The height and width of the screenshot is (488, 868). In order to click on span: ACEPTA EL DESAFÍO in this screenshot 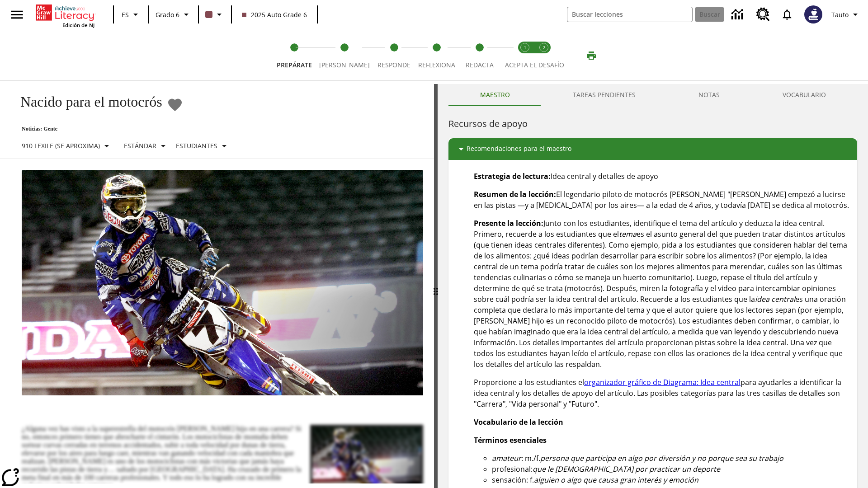, I will do `click(534, 65)`.